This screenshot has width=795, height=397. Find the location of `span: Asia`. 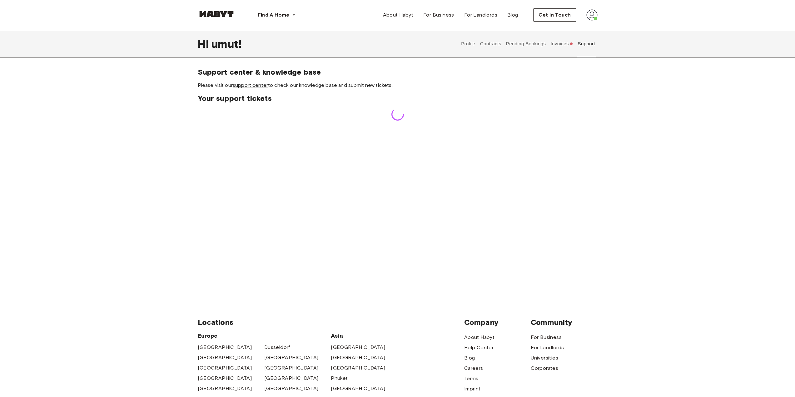

span: Asia is located at coordinates (364, 336).